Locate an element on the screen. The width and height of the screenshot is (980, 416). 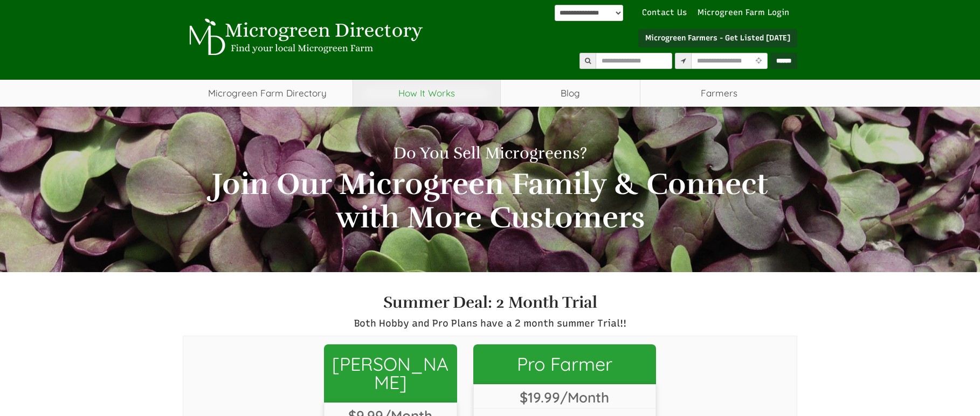
a: Microgreen Farm Directory is located at coordinates (268, 93).